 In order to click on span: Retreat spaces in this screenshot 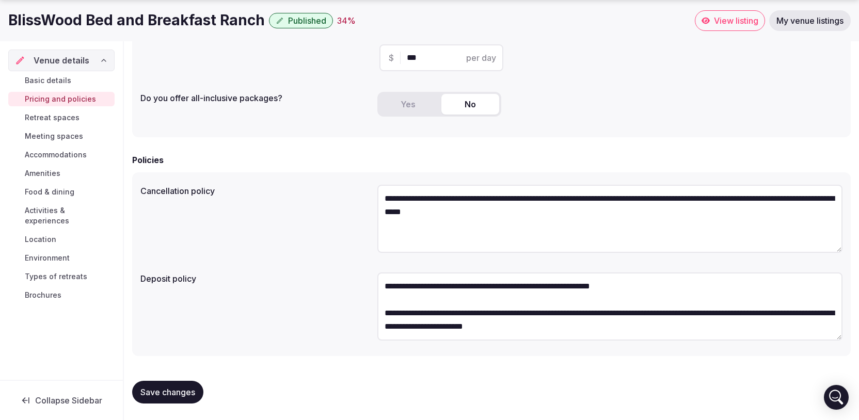, I will do `click(52, 118)`.